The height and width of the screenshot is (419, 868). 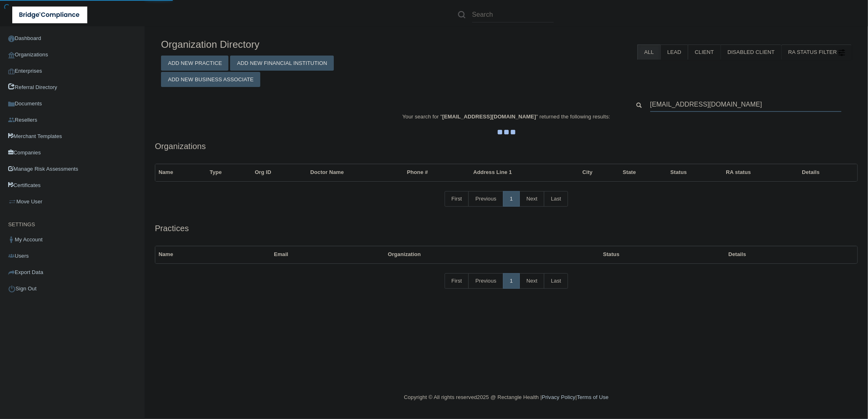 What do you see at coordinates (704, 52) in the screenshot?
I see `label: Client` at bounding box center [704, 52].